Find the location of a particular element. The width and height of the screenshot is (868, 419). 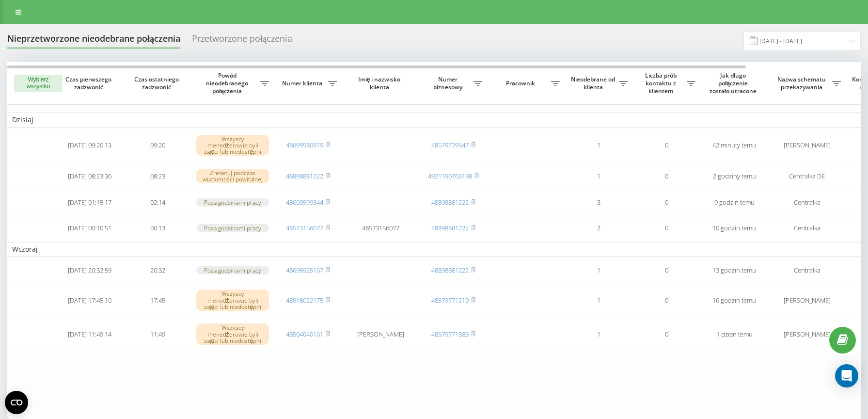

a: 48579771210 is located at coordinates (450, 300).